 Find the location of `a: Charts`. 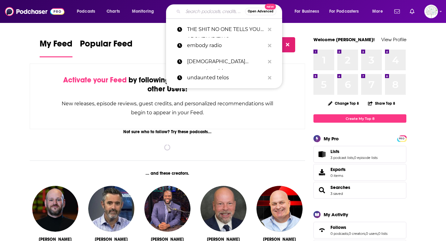

a: Charts is located at coordinates (113, 11).